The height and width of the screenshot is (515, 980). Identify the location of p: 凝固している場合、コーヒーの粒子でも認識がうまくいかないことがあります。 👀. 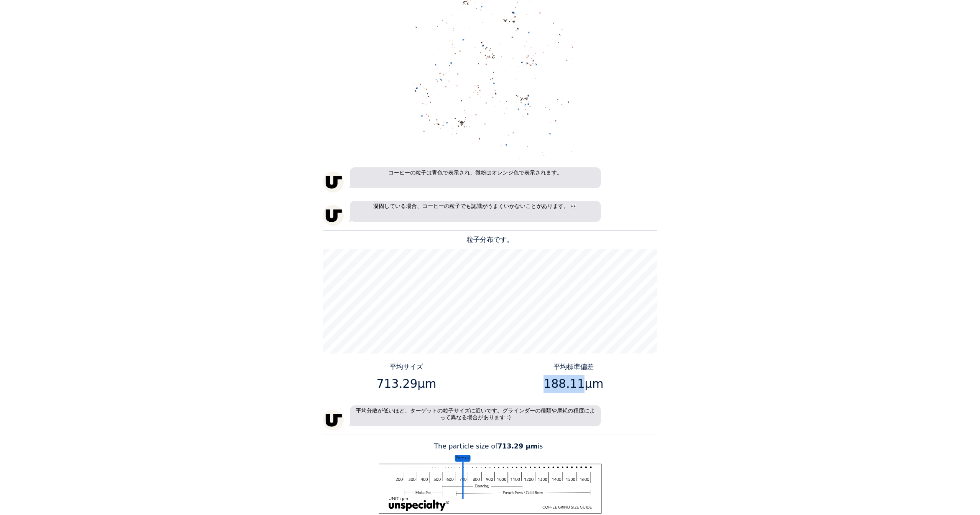
(476, 211).